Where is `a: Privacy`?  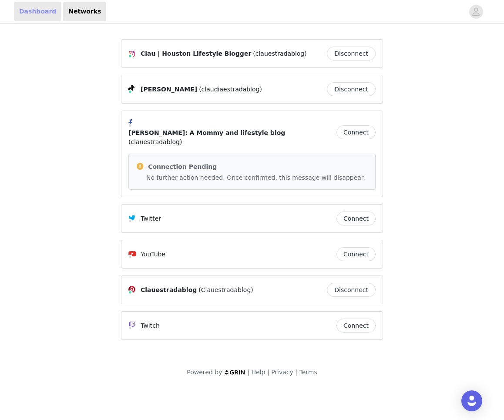
a: Privacy is located at coordinates (282, 372).